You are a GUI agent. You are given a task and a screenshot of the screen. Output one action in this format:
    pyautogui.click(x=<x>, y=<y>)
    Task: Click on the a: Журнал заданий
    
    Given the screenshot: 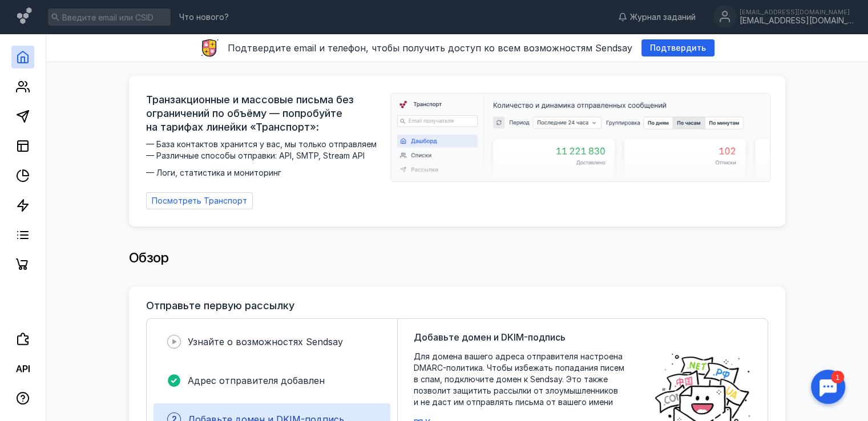 What is the action you would take?
    pyautogui.click(x=657, y=17)
    